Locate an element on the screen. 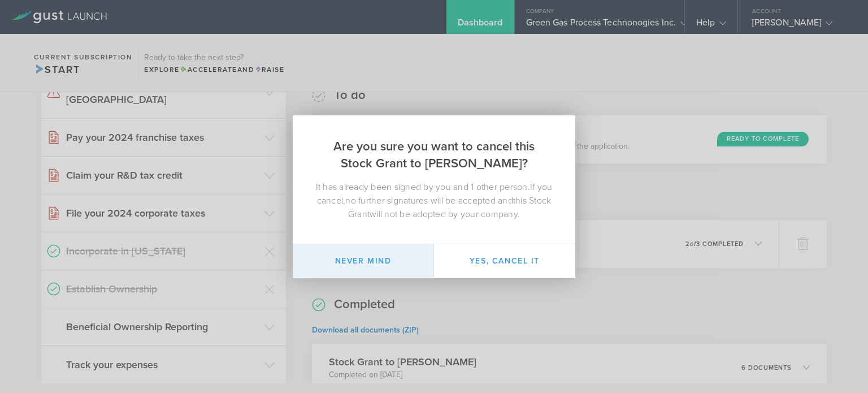 The image size is (868, 393). button: Yes, cancel it is located at coordinates (505, 261).